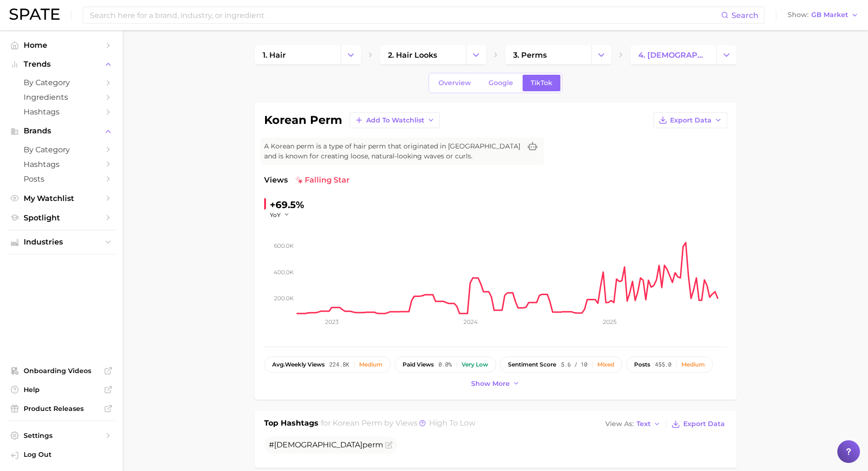 Image resolution: width=868 pixels, height=471 pixels. Describe the element at coordinates (823, 15) in the screenshot. I see `button: ShowGB Market` at that location.